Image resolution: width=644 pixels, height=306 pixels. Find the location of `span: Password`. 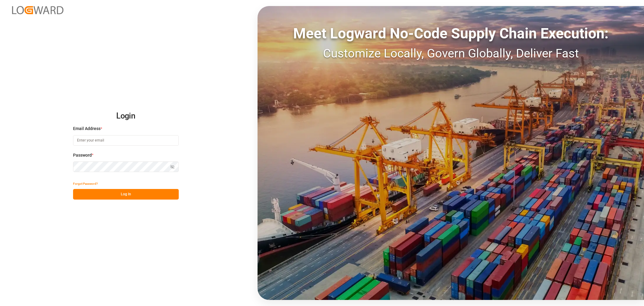

span: Password is located at coordinates (82, 155).